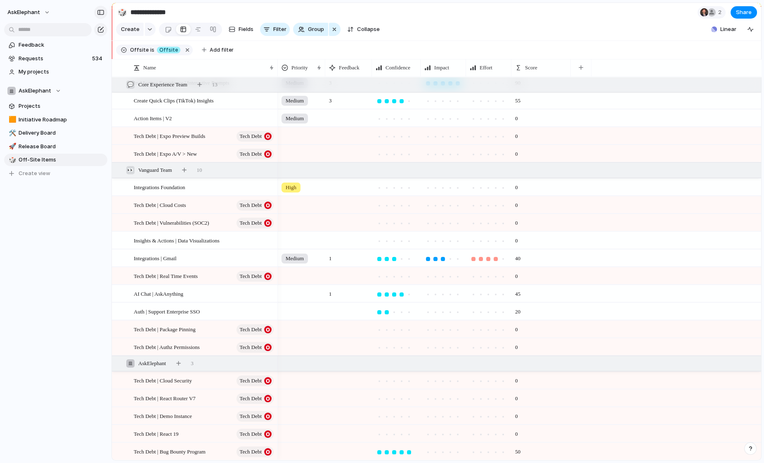 The height and width of the screenshot is (463, 764). I want to click on span: Collapse, so click(368, 29).